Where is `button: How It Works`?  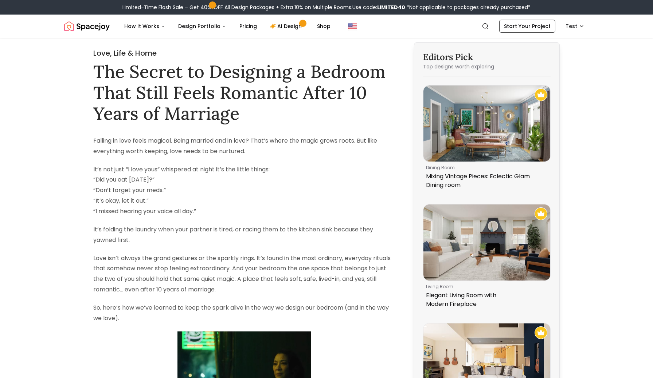 button: How It Works is located at coordinates (145, 26).